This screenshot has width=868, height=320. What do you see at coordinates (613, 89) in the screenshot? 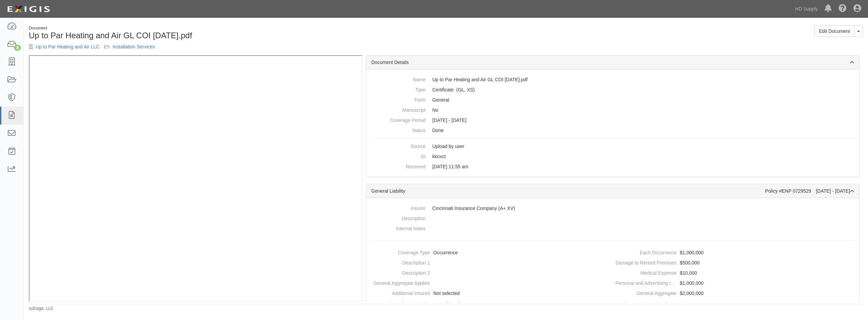
I see `dd: General Liability Excess/Umbrella Liability` at bounding box center [613, 89].